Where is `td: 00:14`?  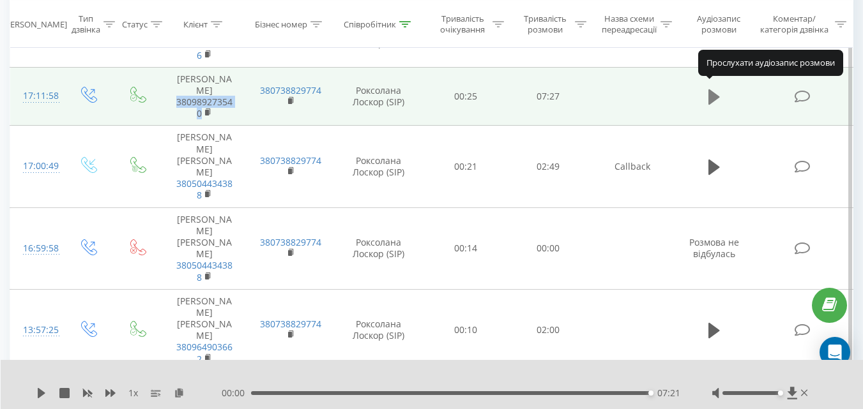
td: 00:14 is located at coordinates (465, 248).